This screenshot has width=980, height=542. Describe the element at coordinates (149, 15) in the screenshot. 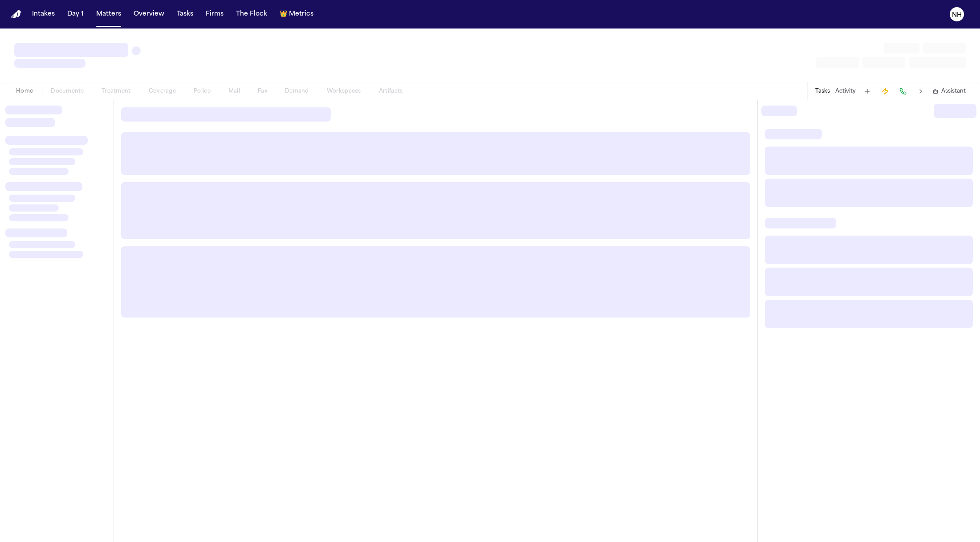

I see `button: Overview` at that location.